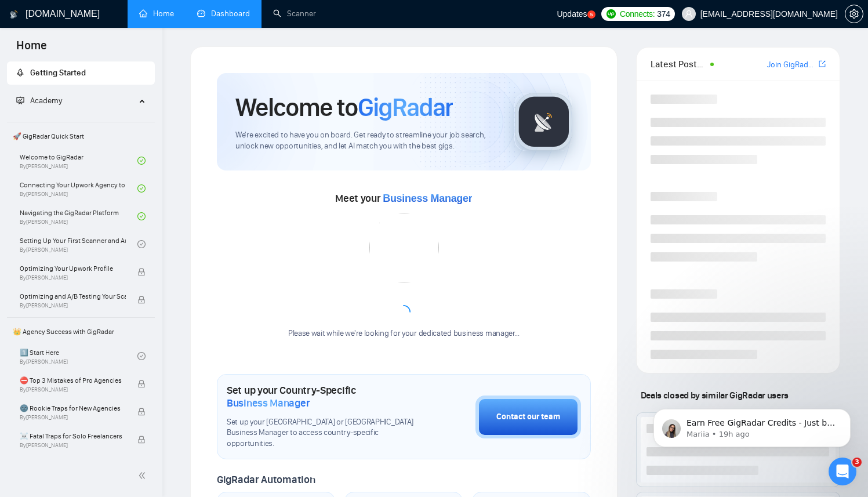 This screenshot has width=868, height=497. Describe the element at coordinates (144, 475) in the screenshot. I see `span: double-left` at that location.